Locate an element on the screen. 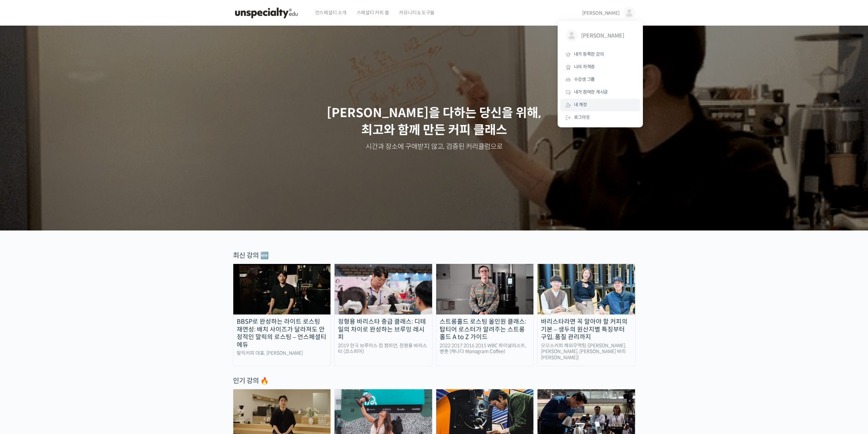 Image resolution: width=868 pixels, height=434 pixels. img: stronghold-roasting_course-thumbnail.jpg is located at coordinates (485, 289).